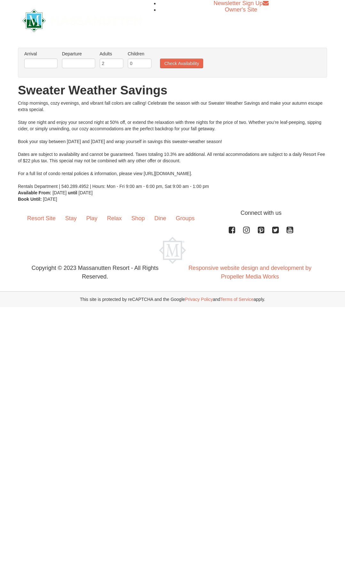  Describe the element at coordinates (41, 54) in the screenshot. I see `label: Arrival` at that location.